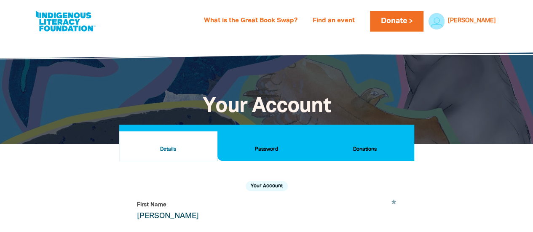 This screenshot has width=533, height=232. What do you see at coordinates (266, 146) in the screenshot?
I see `button: Password` at bounding box center [266, 146].